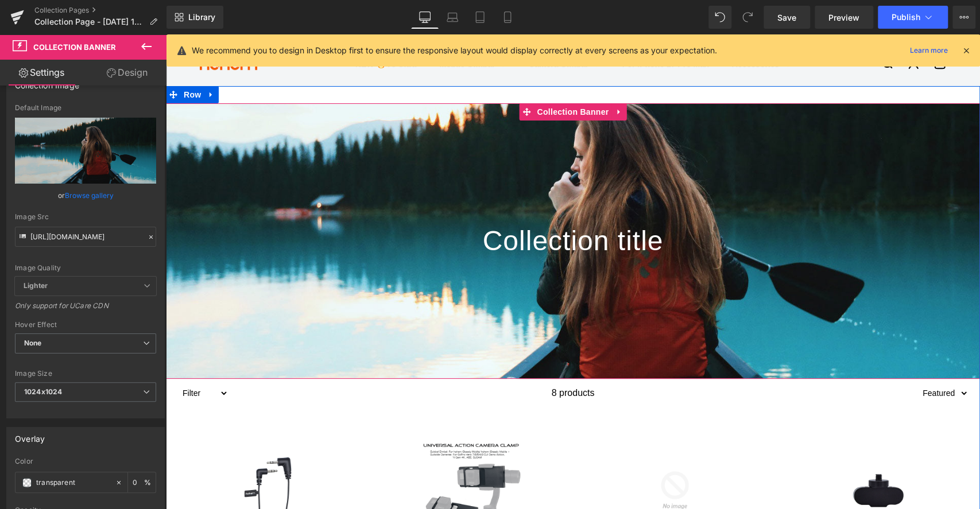  I want to click on button: Undo, so click(720, 17).